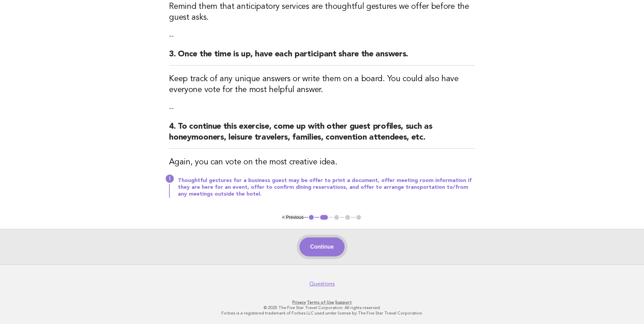  I want to click on p: © 2025 The Five Star Travel Corporation. All rights reserved., so click(322, 308).